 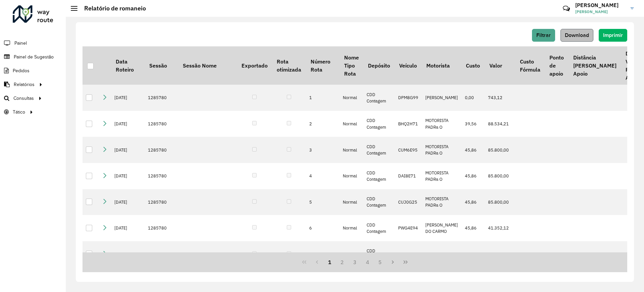 What do you see at coordinates (409, 150) in the screenshot?
I see `td: CUM6E95` at bounding box center [409, 150].